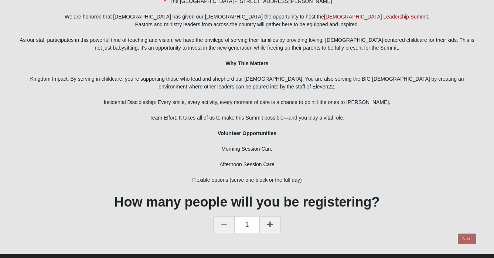 Image resolution: width=494 pixels, height=258 pixels. I want to click on div: Afternoon Session Care, so click(247, 164).